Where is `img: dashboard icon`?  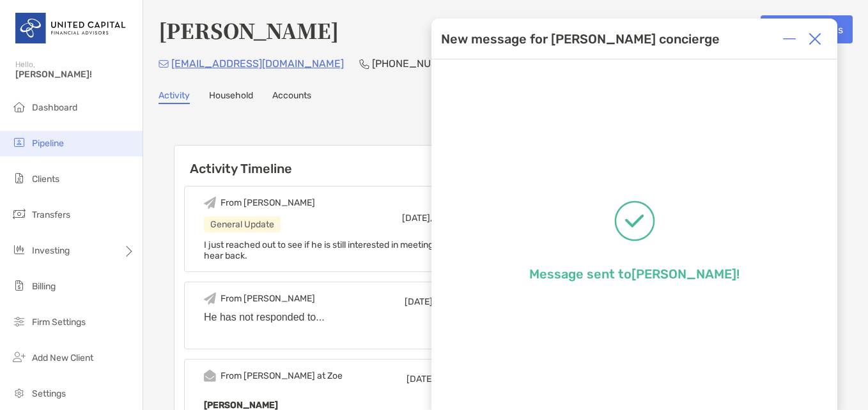 img: dashboard icon is located at coordinates (19, 107).